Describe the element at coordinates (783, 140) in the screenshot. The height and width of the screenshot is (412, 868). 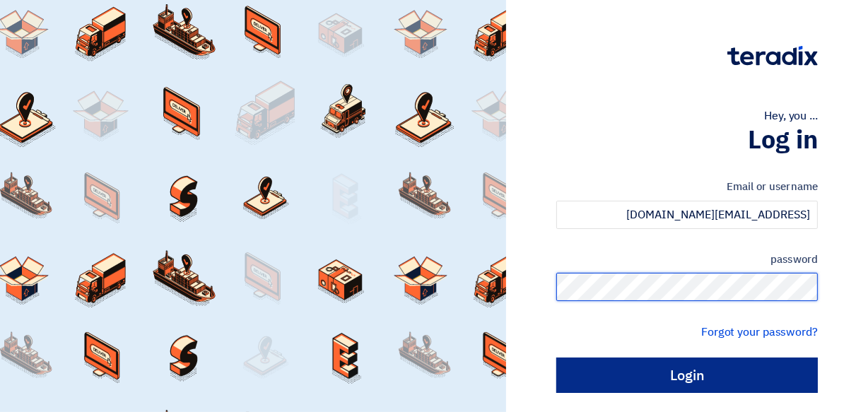
I see `font: Log in` at that location.